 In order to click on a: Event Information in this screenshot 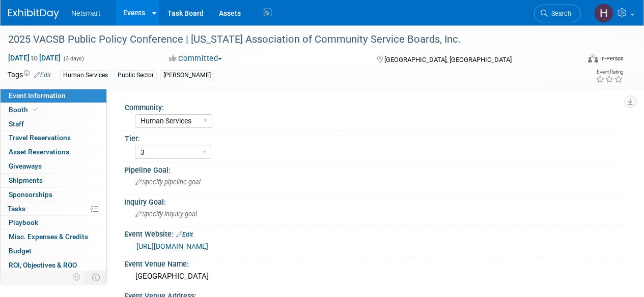, I will do `click(53, 96)`.